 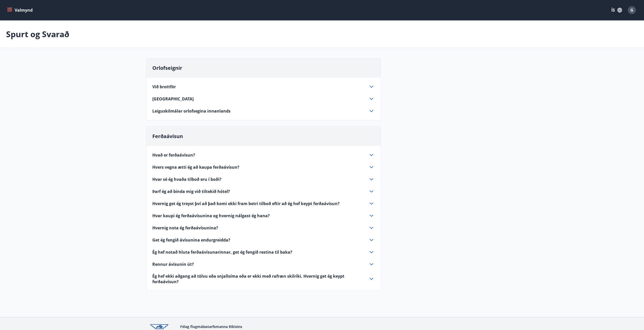 What do you see at coordinates (263, 216) in the screenshot?
I see `div: Hvar kaupi ég ferðaávísunina og hvernig nálgast ég hana?` at bounding box center [263, 216].